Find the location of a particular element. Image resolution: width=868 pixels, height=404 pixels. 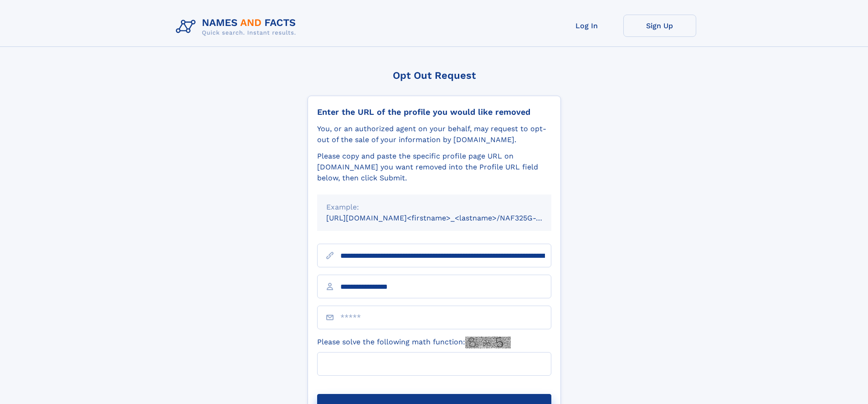

a: Log In is located at coordinates (587, 25).